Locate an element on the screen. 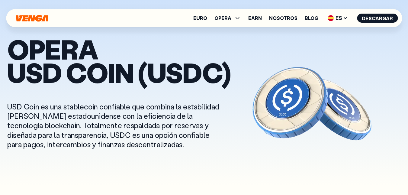  svg: Inicio is located at coordinates (32, 18).